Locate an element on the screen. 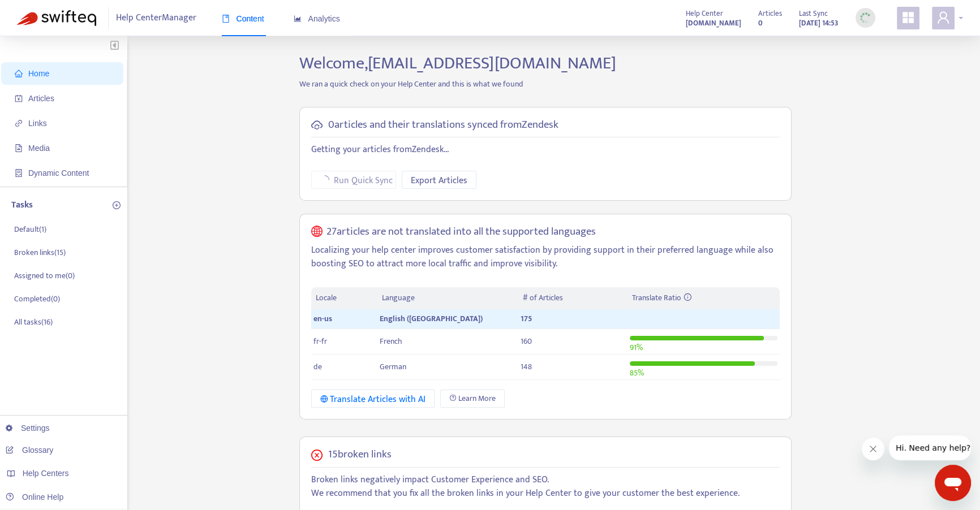 The width and height of the screenshot is (980, 510). a: Settings is located at coordinates (28, 428).